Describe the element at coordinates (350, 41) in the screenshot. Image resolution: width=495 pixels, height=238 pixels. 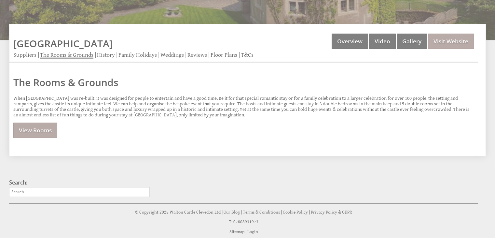
I see `a: Overview` at that location.